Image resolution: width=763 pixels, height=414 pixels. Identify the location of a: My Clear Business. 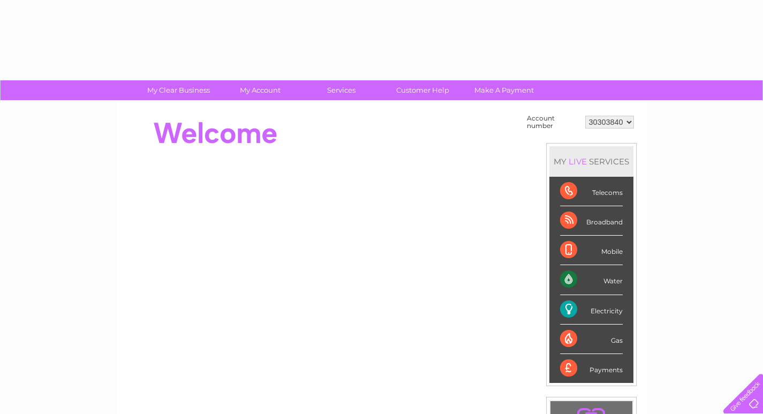
(178, 90).